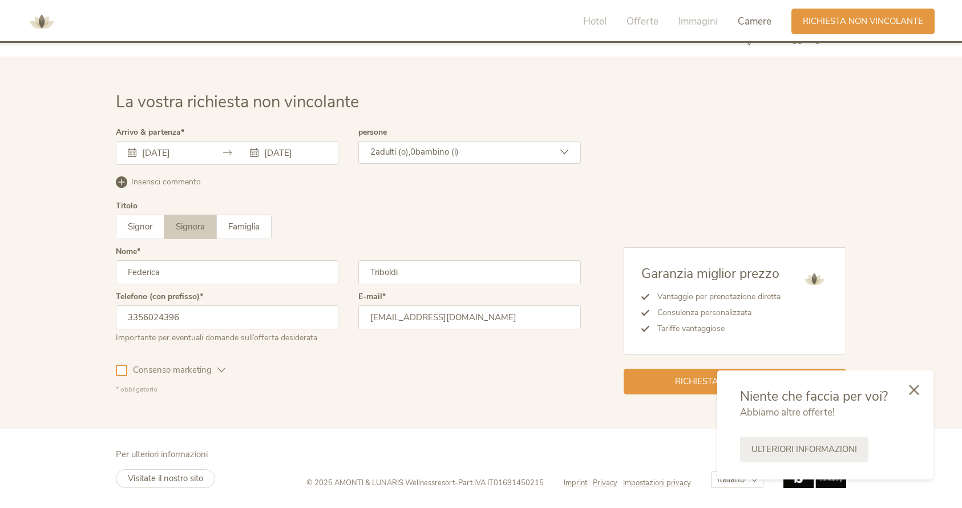 The height and width of the screenshot is (508, 962). I want to click on input: E-mail, so click(469, 317).